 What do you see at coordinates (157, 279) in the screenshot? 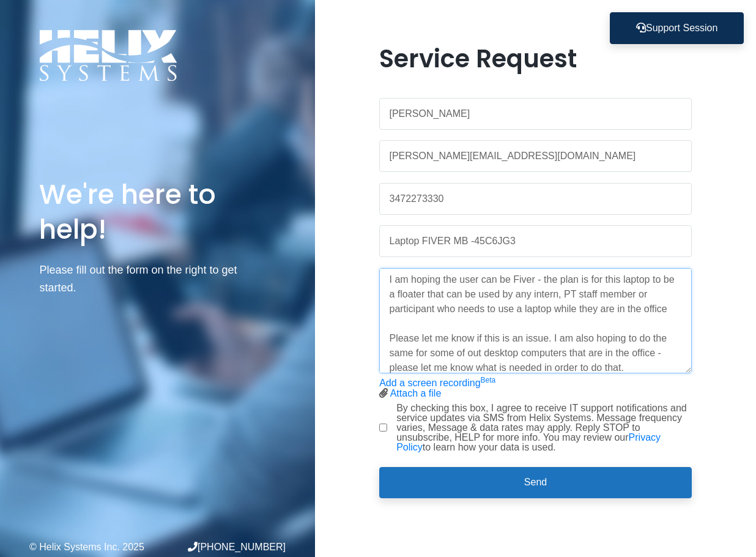
I see `p: Please fill out the form on the right to get started.` at bounding box center [157, 279].